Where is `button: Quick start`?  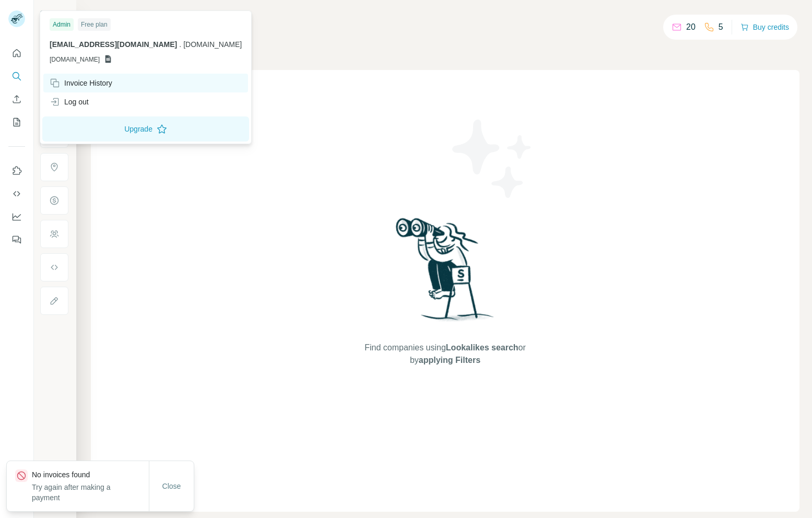 button: Quick start is located at coordinates (17, 53).